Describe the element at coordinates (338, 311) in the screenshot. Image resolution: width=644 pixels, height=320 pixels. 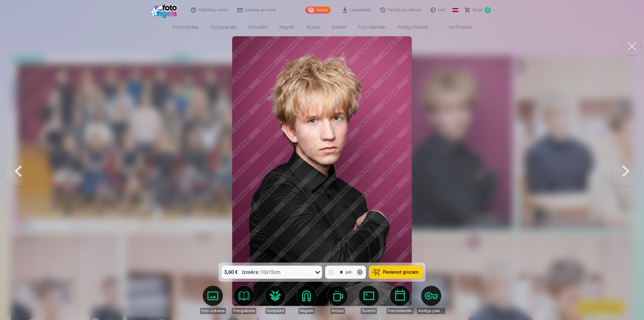
I see `div: Krūzes` at that location.